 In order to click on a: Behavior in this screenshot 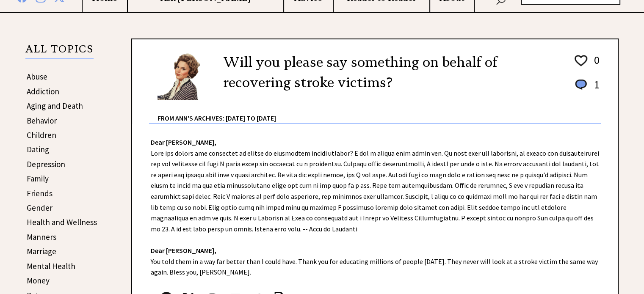, I will do `click(42, 121)`.